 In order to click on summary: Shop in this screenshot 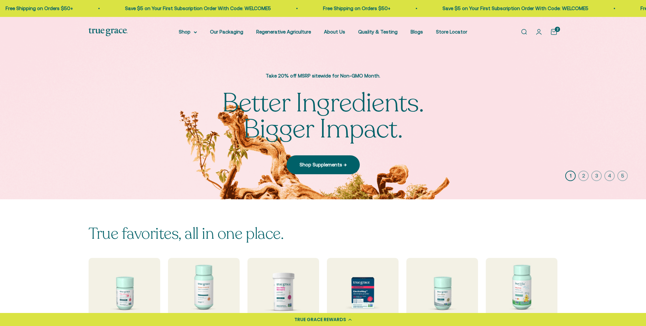, I will do `click(188, 32)`.